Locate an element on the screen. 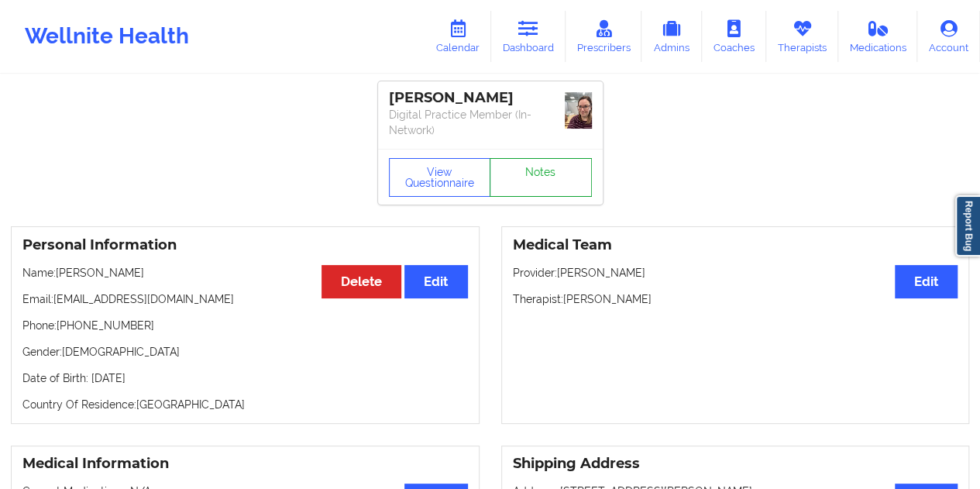  a: Notes is located at coordinates (541, 177).